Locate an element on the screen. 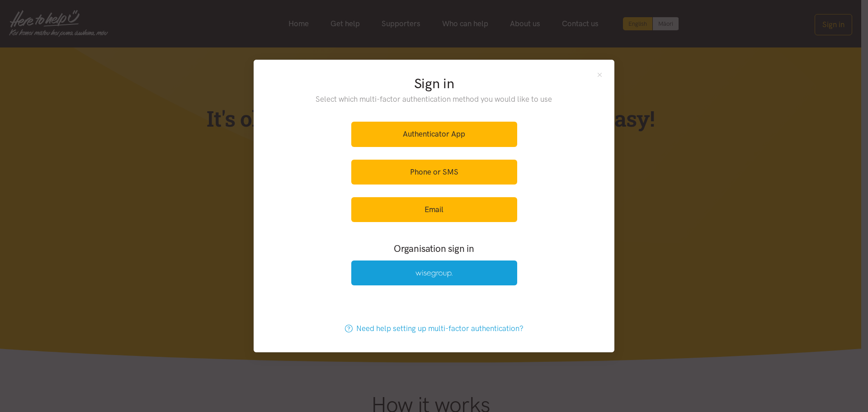  a: Need help setting up multi-factor authentication? is located at coordinates (434, 328).